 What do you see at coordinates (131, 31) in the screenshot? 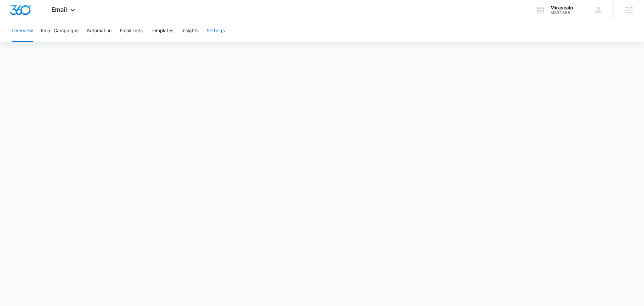
I see `button: Email Lists` at bounding box center [131, 31].